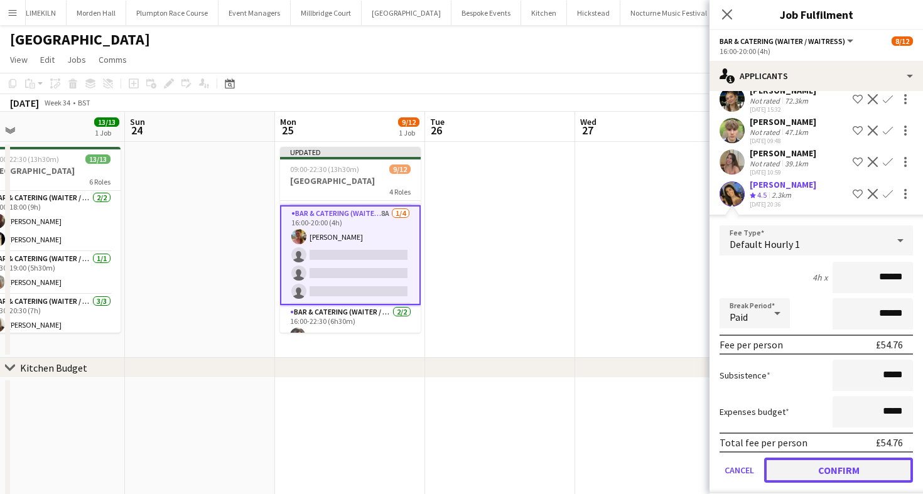 This screenshot has height=494, width=923. What do you see at coordinates (47, 60) in the screenshot?
I see `a: Edit` at bounding box center [47, 60].